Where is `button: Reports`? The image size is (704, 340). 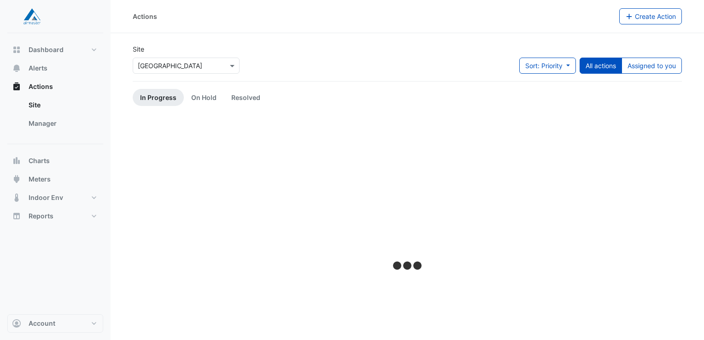 button: Reports is located at coordinates (55, 216).